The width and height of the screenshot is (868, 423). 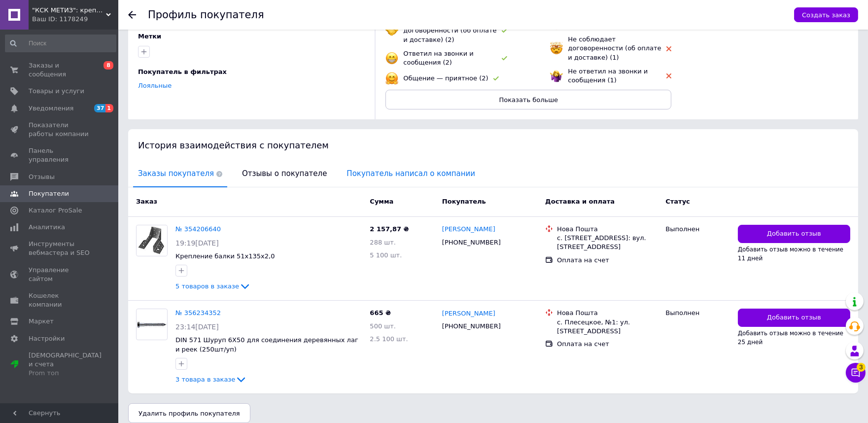 I want to click on span: Удалить профиль покупателя, so click(x=189, y=413).